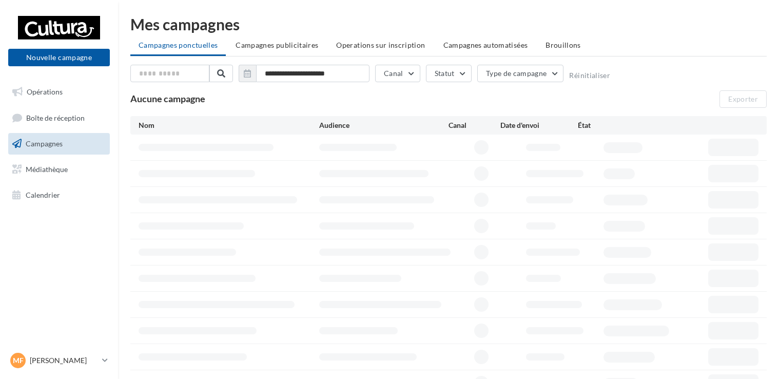 The height and width of the screenshot is (379, 779). Describe the element at coordinates (398, 73) in the screenshot. I see `button: Canal` at that location.